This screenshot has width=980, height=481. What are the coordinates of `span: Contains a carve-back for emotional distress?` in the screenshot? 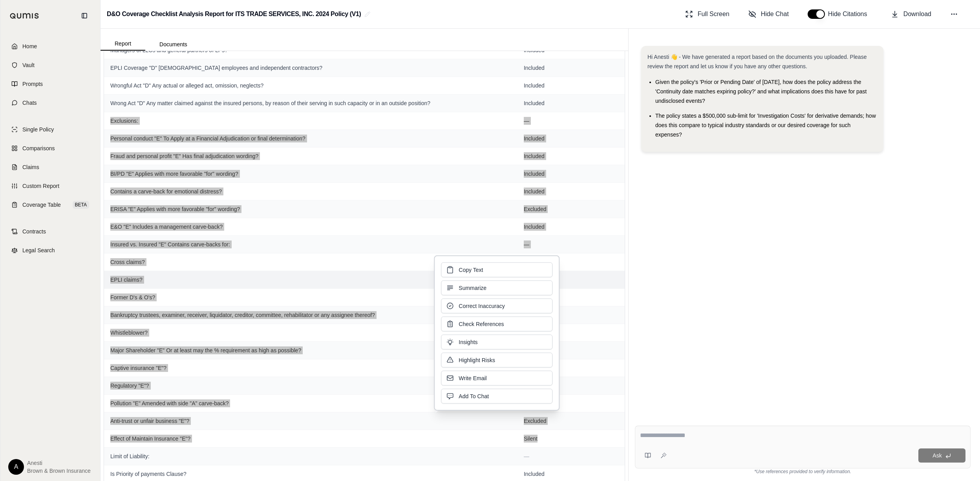 It's located at (311, 191).